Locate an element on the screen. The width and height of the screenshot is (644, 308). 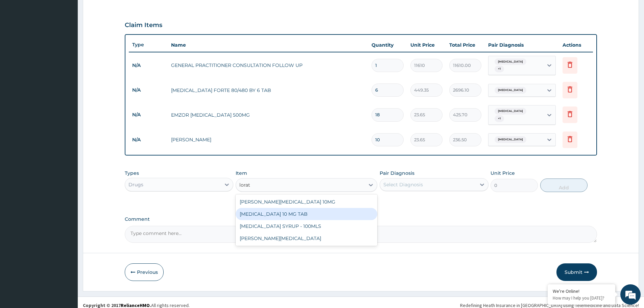
button: Submit is located at coordinates (577, 272).